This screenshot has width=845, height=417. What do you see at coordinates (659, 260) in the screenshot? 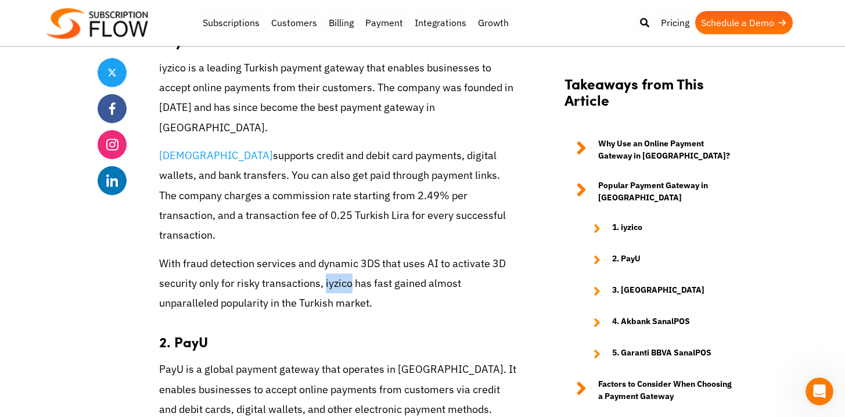
I see `a: 2. PayU` at bounding box center [659, 260].